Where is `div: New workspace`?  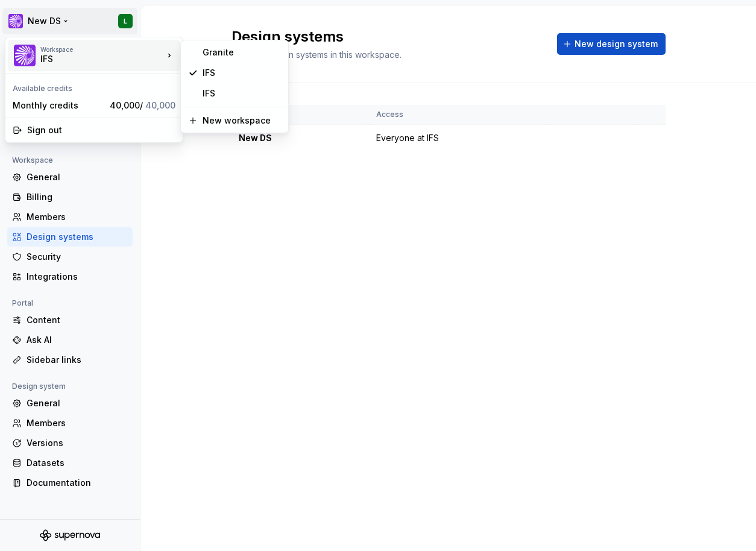
div: New workspace is located at coordinates (242, 120).